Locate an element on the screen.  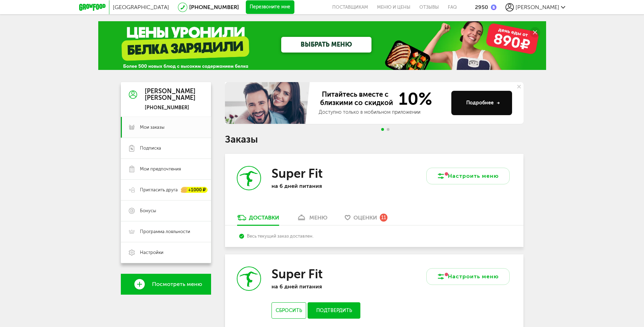
div: 2950 is located at coordinates (481, 7).